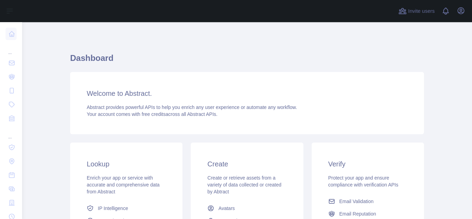  Describe the element at coordinates (247, 164) in the screenshot. I see `h3: Create` at that location.